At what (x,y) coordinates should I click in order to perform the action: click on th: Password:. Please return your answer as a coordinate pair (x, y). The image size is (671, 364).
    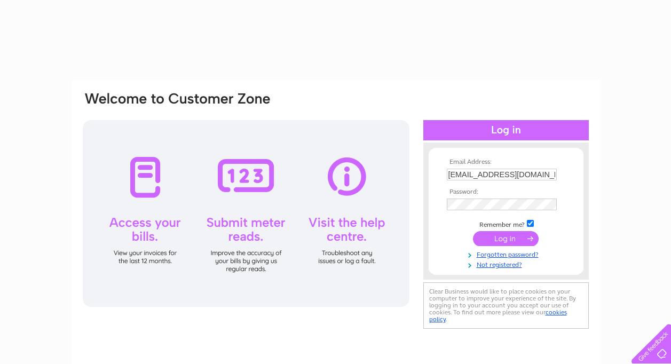
    Looking at the image, I should click on (506, 192).